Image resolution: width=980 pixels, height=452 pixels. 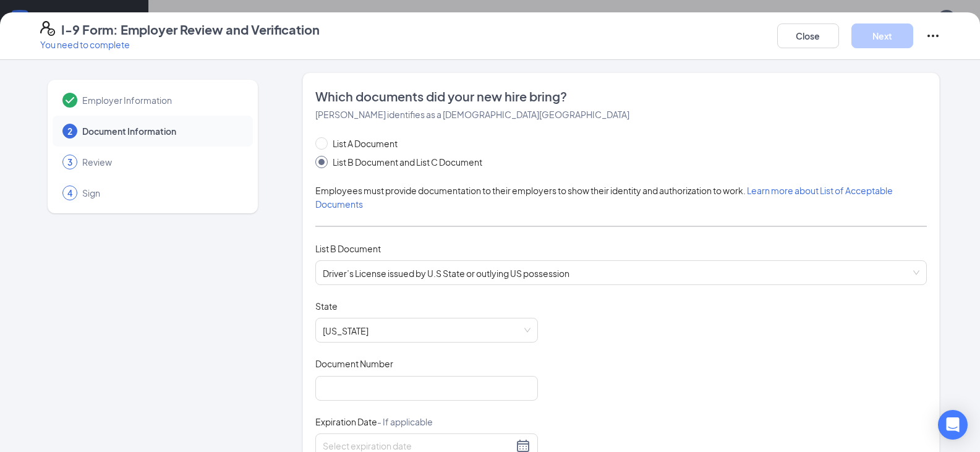 What do you see at coordinates (408, 162) in the screenshot?
I see `span: List B Document and List C Document` at bounding box center [408, 162].